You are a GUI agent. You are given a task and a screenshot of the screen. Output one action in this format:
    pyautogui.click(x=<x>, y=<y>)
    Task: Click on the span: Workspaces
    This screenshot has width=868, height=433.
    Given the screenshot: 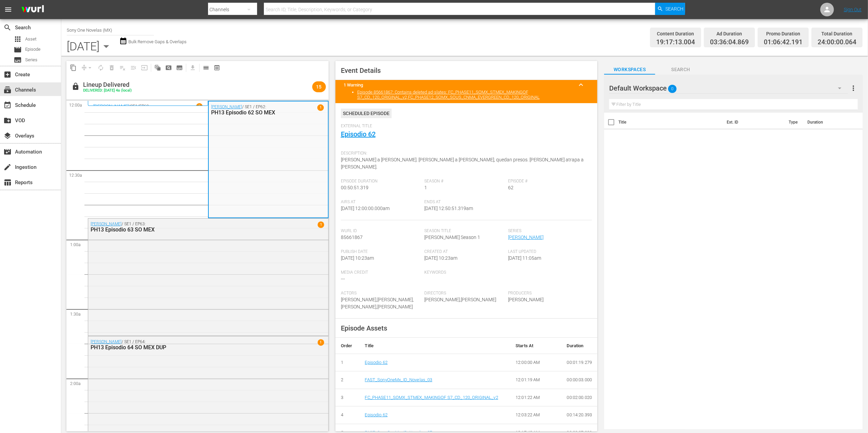 What is the action you would take?
    pyautogui.click(x=629, y=70)
    